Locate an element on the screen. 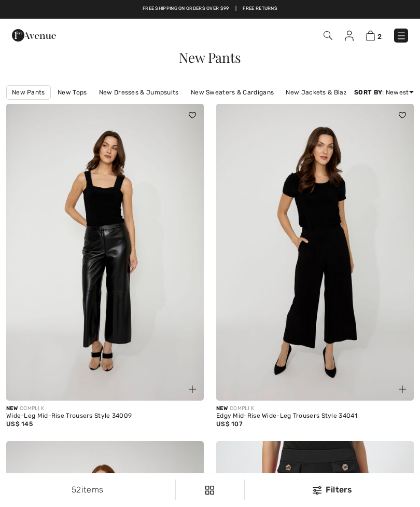  div: Filters is located at coordinates (332, 490).